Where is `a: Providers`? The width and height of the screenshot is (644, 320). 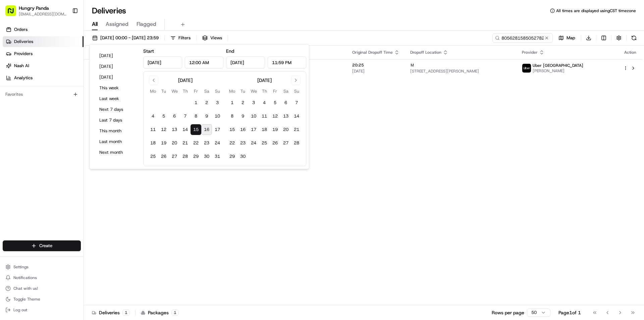 a: Providers is located at coordinates (43, 54).